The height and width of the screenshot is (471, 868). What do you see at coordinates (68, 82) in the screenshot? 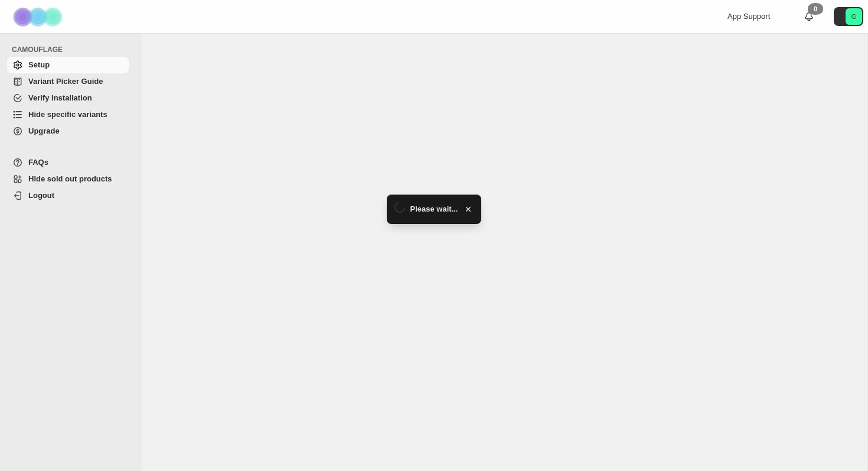
I see `a: Variant Picker Guide` at bounding box center [68, 82].